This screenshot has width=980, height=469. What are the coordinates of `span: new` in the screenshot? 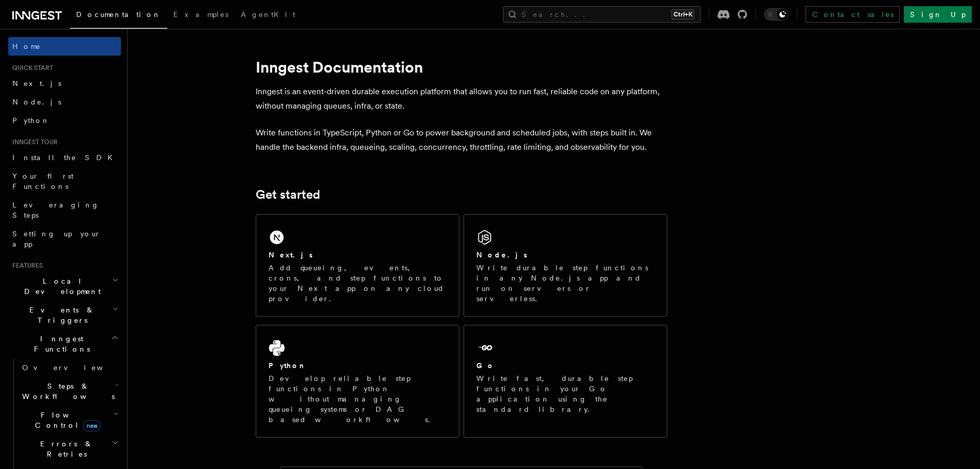 It's located at (92, 425).